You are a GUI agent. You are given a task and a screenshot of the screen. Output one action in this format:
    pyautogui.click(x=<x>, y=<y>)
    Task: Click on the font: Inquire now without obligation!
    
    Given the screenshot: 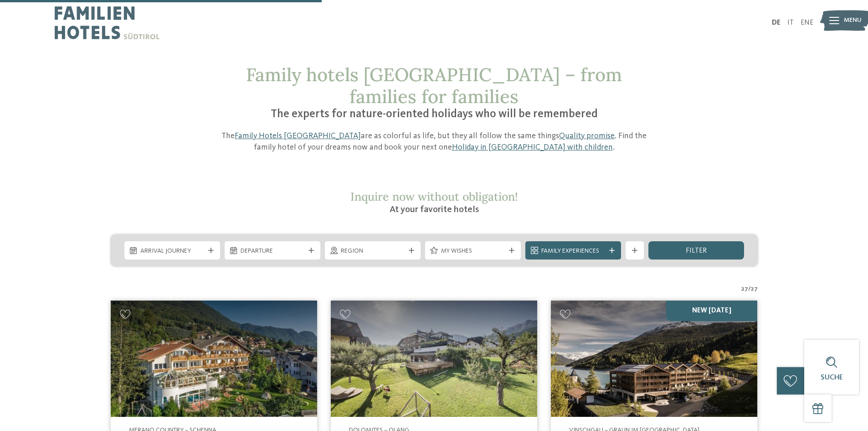 What is the action you would take?
    pyautogui.click(x=434, y=197)
    